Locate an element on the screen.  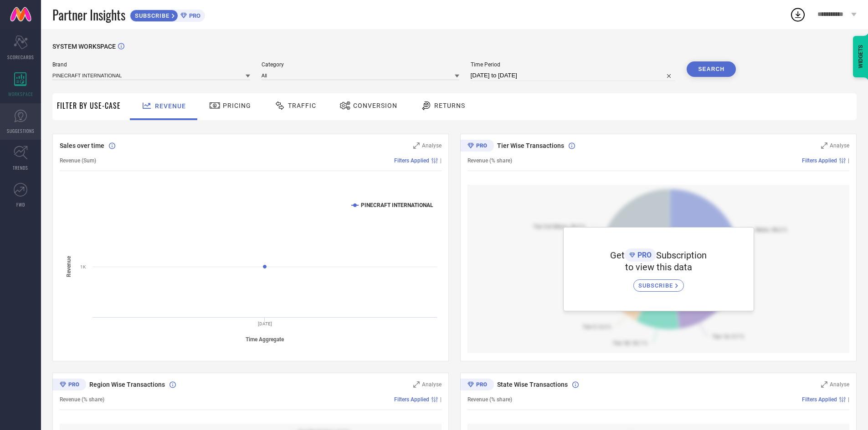
span: Revenue is located at coordinates (170, 106).